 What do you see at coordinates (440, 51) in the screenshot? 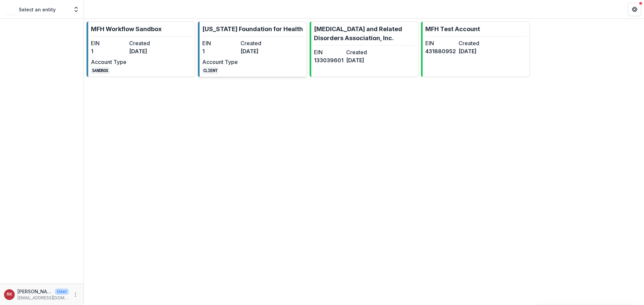
I see `dd: 431880952` at bounding box center [440, 51].